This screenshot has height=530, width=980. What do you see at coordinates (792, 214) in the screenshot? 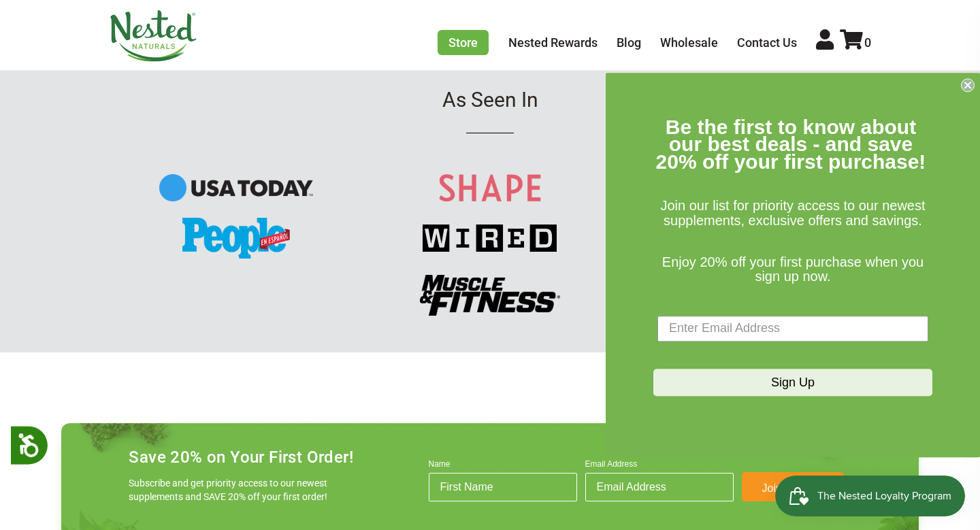
I see `span: Join our list for priority access to our newest supplements, exclusive offers and savings.` at bounding box center [792, 214].